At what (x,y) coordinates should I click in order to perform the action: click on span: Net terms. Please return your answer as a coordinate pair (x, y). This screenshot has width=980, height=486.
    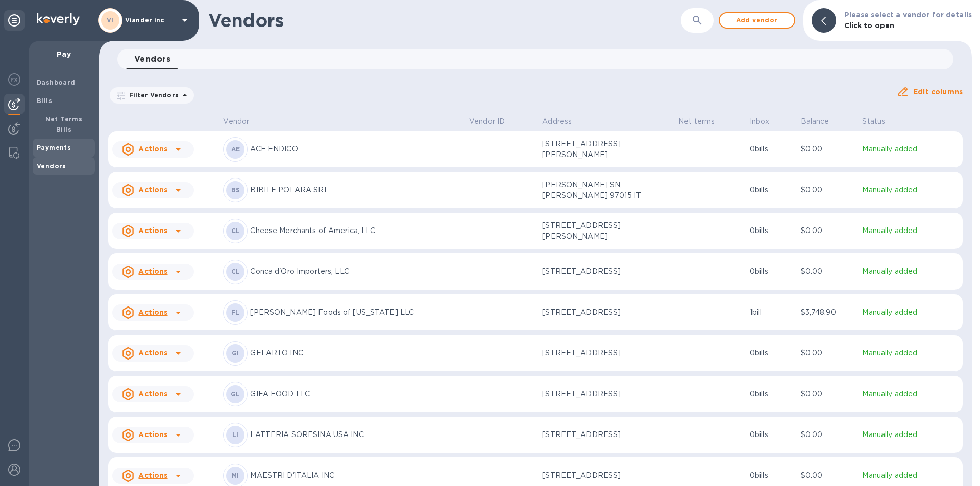
    Looking at the image, I should click on (703, 121).